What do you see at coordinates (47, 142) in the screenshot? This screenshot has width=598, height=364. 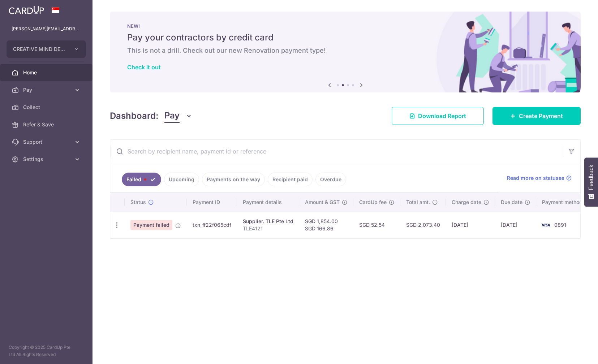 I see `span: Support` at bounding box center [47, 142].